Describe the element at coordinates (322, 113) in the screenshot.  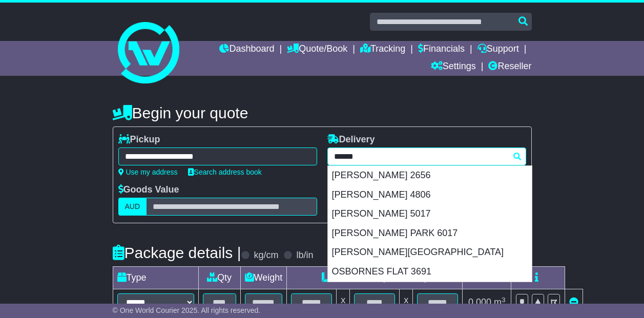
I see `h4: Begin your quote` at that location.